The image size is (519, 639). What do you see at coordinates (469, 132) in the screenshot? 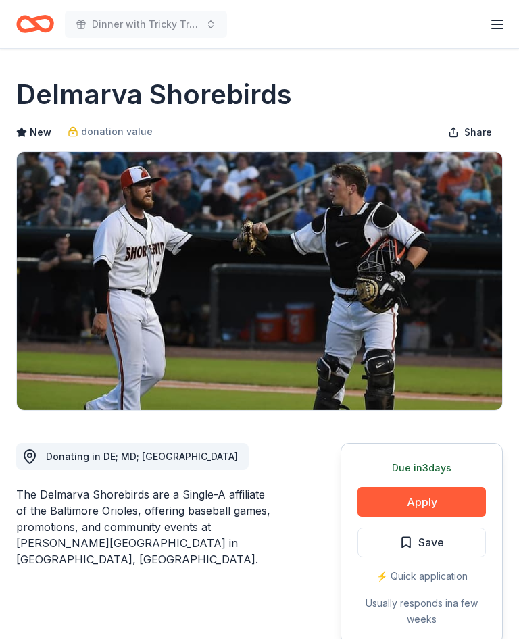
I see `button: Share` at bounding box center [469, 132].